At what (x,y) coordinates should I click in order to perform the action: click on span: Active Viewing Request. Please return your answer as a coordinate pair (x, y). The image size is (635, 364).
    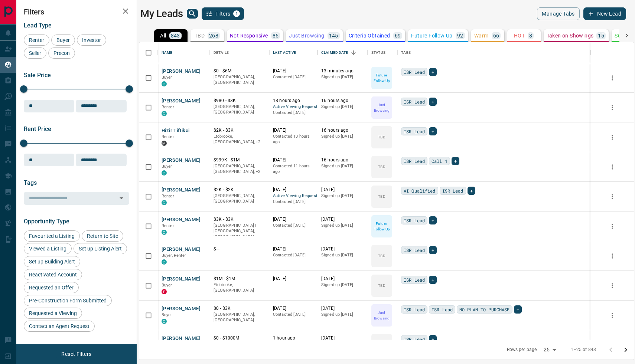
    Looking at the image, I should click on (294, 196).